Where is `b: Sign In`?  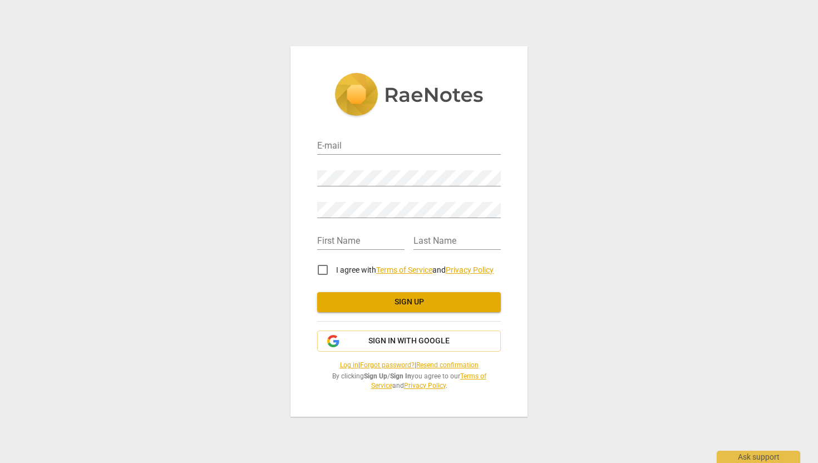
b: Sign In is located at coordinates (401, 376).